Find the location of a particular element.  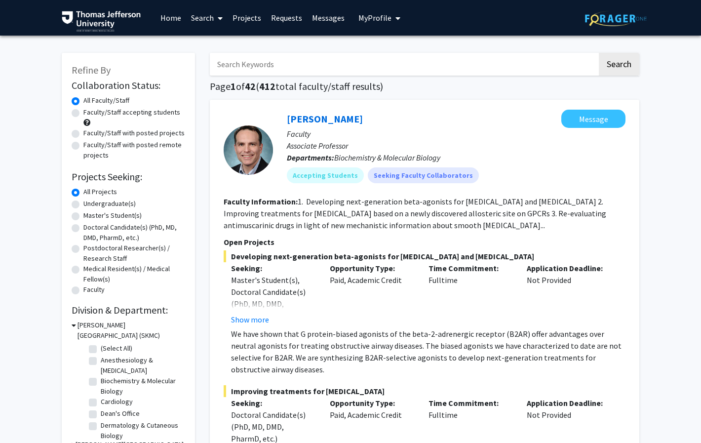

label: Medical Resident(s) / Medical Fellow(s) is located at coordinates (134, 274).